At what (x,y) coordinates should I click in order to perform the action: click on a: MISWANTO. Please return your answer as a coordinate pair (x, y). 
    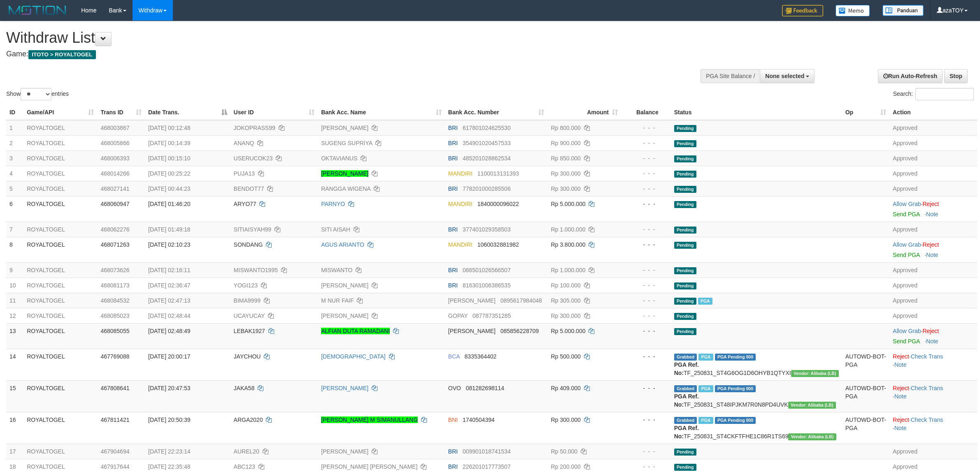
    Looking at the image, I should click on (337, 270).